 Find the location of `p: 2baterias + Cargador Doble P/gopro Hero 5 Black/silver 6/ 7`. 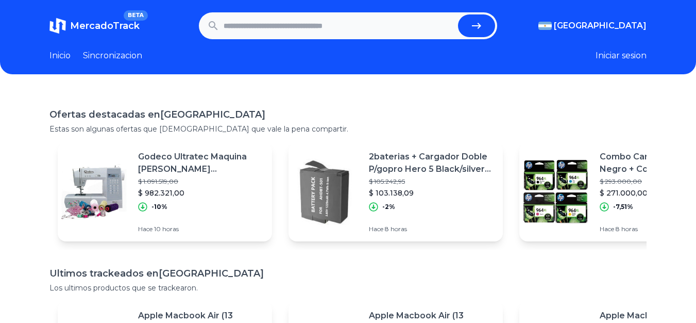

p: 2baterias + Cargador Doble P/gopro Hero 5 Black/silver 6/ 7 is located at coordinates (432, 163).